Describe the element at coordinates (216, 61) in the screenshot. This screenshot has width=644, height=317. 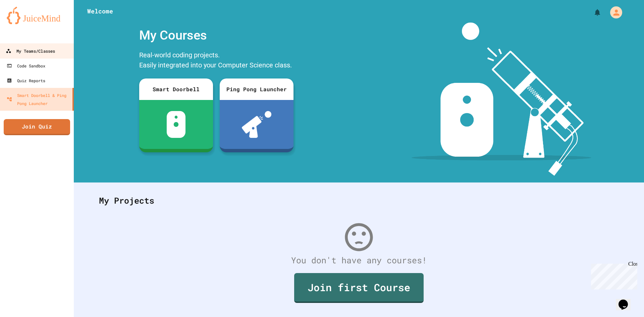
I see `div: Real-world coding projects. Easily integrated into your Computer Science class.` at that location.